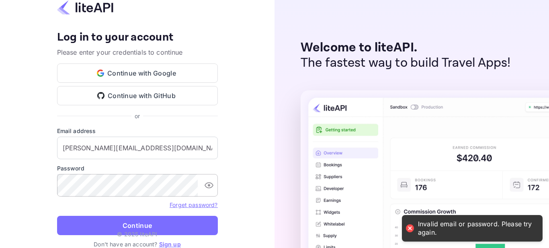 The width and height of the screenshot is (549, 248). I want to click on p: Please enter your credentials to continue, so click(138, 52).